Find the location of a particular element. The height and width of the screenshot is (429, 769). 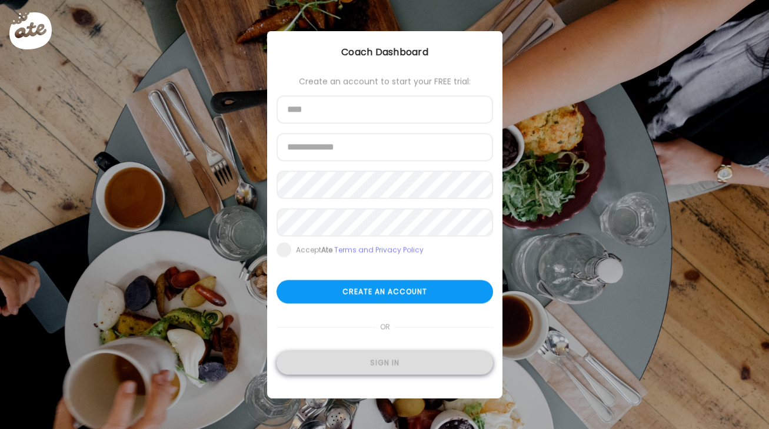

div: Create an account to start your FREE trial: is located at coordinates (385, 82).